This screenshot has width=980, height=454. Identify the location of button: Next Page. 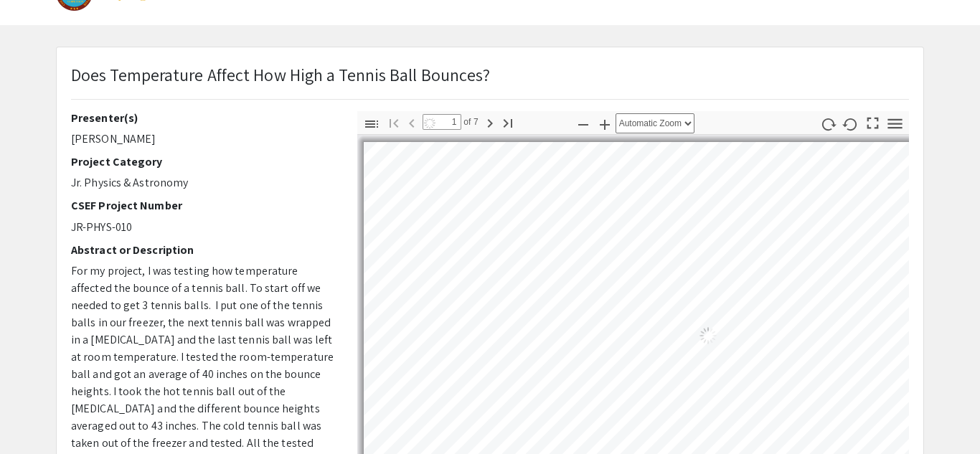
(490, 122).